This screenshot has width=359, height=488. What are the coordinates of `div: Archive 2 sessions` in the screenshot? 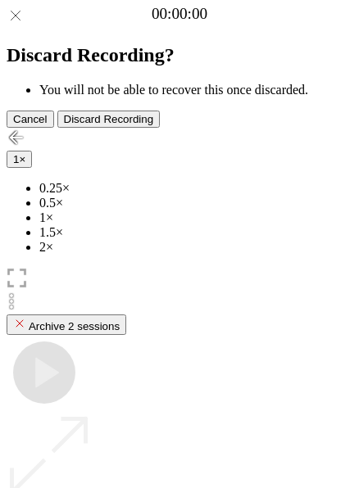 It's located at (66, 324).